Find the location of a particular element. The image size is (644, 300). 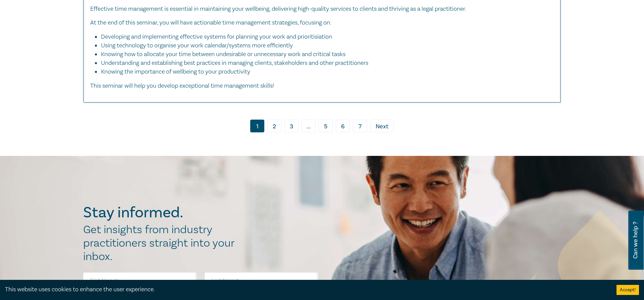

p: This seminar will help you develop exceptional time management skills! is located at coordinates (322, 86).